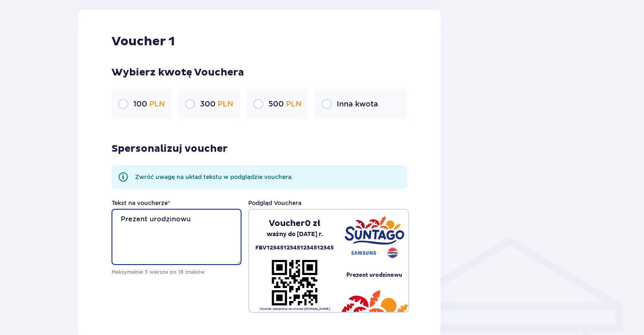  What do you see at coordinates (176, 237) in the screenshot?
I see `textarea: Prezent urodzinowu` at bounding box center [176, 237].